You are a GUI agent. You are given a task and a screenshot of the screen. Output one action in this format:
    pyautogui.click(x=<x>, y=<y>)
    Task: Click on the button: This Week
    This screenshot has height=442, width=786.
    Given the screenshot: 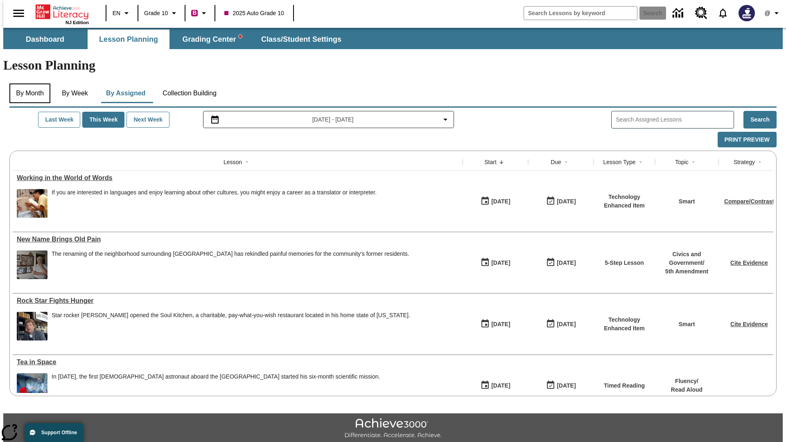 What is the action you would take?
    pyautogui.click(x=103, y=120)
    